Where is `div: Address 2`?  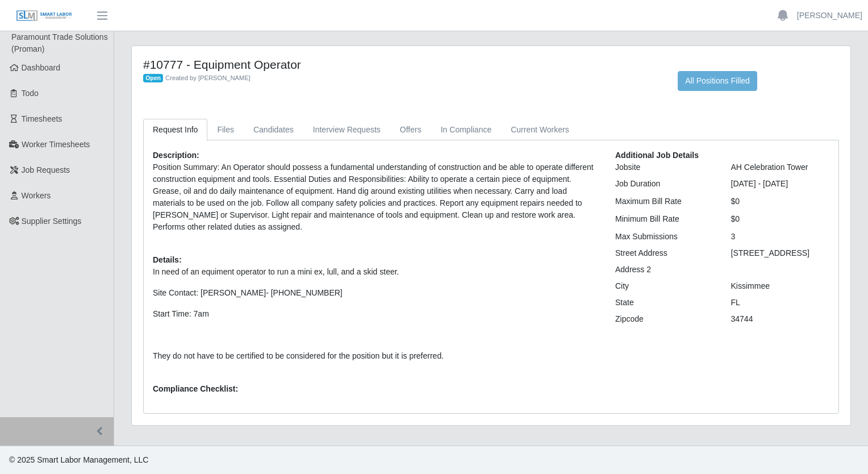
div: Address 2 is located at coordinates (665, 270).